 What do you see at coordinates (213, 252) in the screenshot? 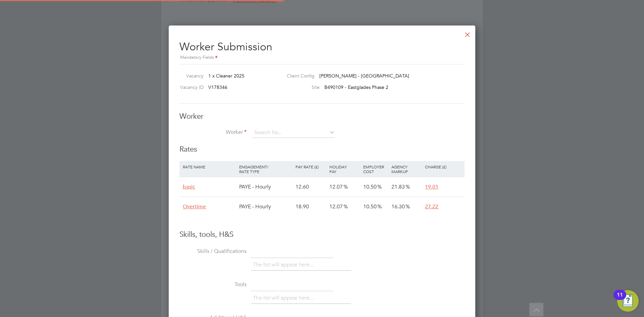
I see `label: Skills / Qualifications` at bounding box center [213, 252].